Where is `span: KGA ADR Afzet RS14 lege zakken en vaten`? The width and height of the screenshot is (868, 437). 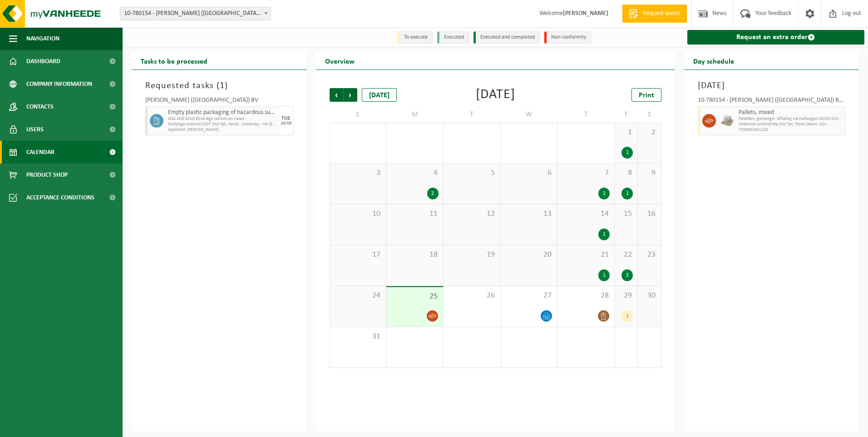
span: KGA ADR Afzet RS14 lege zakken en vaten is located at coordinates (222, 119).